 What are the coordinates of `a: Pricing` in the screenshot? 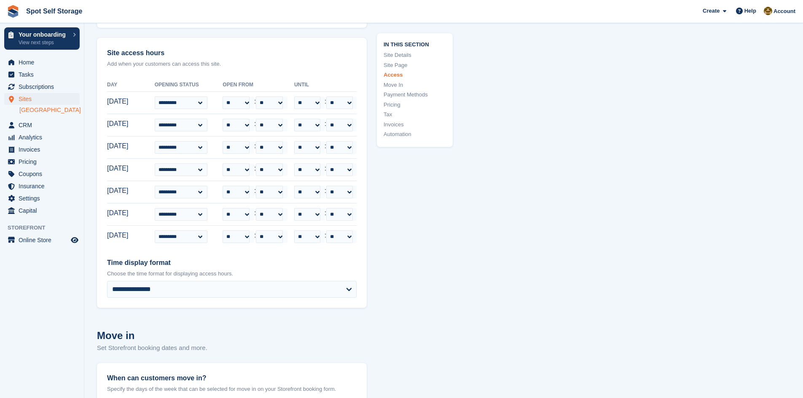 It's located at (415, 104).